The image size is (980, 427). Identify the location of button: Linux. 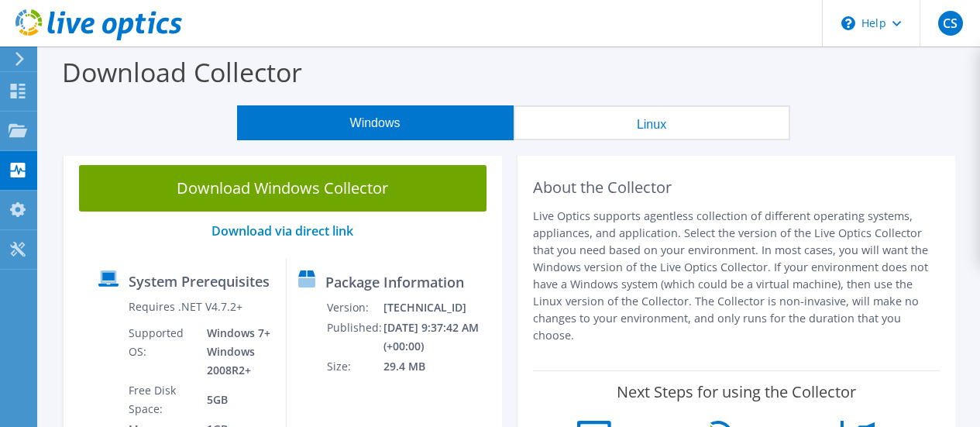
(652, 123).